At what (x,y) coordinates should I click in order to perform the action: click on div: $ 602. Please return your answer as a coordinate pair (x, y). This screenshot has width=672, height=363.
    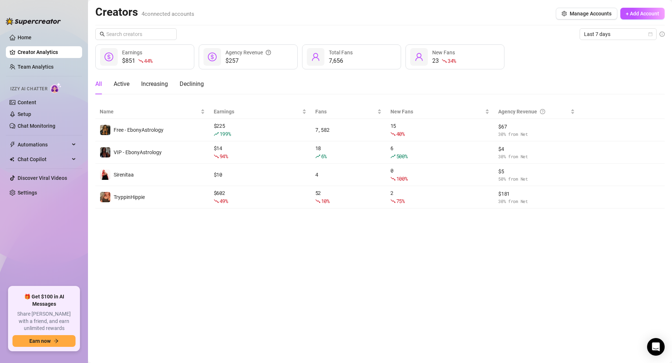
    Looking at the image, I should click on (260, 197).